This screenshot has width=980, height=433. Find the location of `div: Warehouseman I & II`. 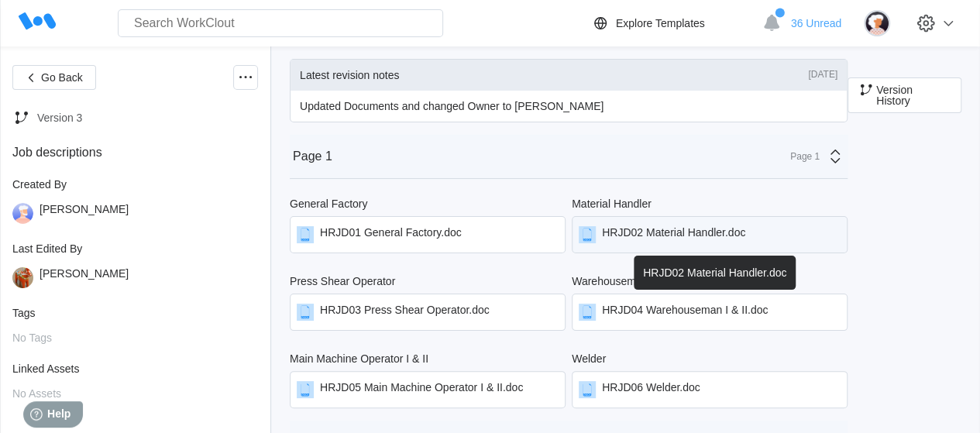

div: Warehouseman I & II is located at coordinates (621, 281).